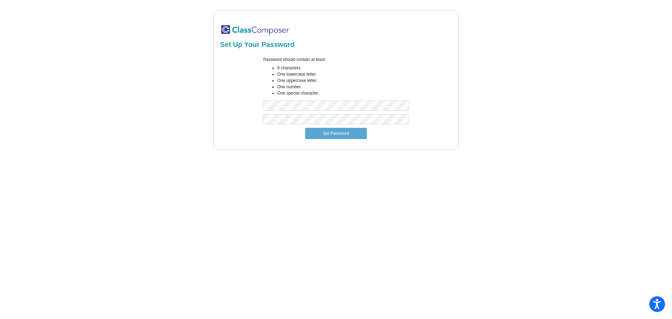  Describe the element at coordinates (294, 60) in the screenshot. I see `label: Password should contain at least:` at that location.